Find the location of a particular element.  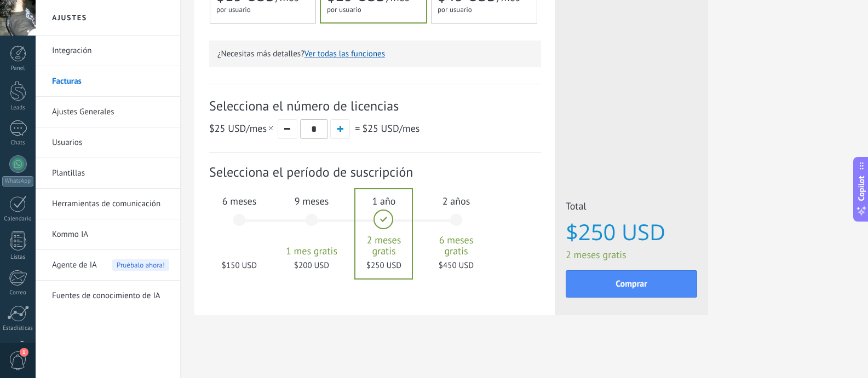

p: ¿Necesitas más detalles? is located at coordinates (375, 53).